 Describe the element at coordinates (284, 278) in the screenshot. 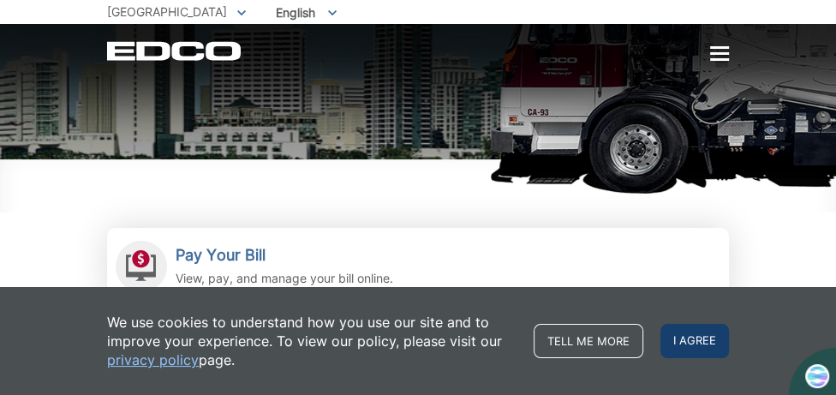

I see `p: View, pay, and manage your bill online.` at that location.